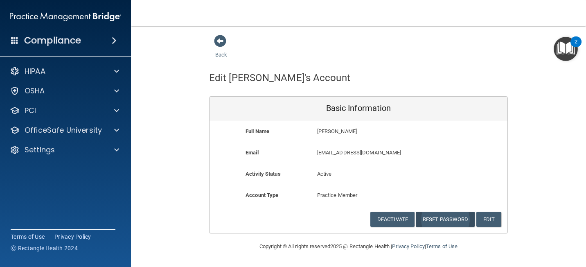 This screenshot has width=586, height=267. What do you see at coordinates (263, 173) in the screenshot?
I see `b: Activity Status` at bounding box center [263, 173].